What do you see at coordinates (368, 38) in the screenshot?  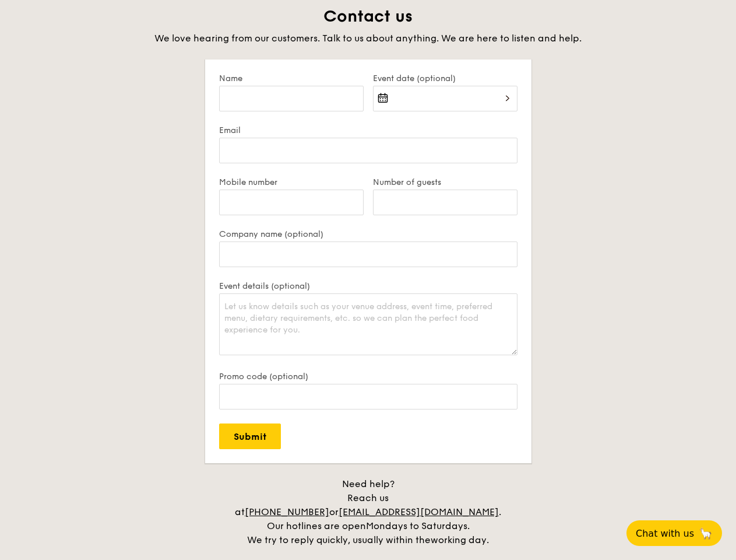 I see `span: We love hearing from our customers. Talk to us about anything. We are here to listen and help.` at bounding box center [368, 38].